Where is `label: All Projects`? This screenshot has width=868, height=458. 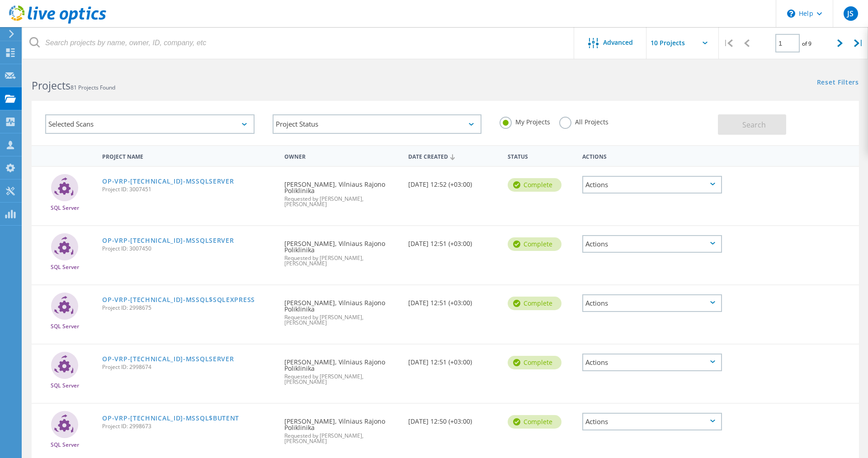
label: All Projects is located at coordinates (584, 121).